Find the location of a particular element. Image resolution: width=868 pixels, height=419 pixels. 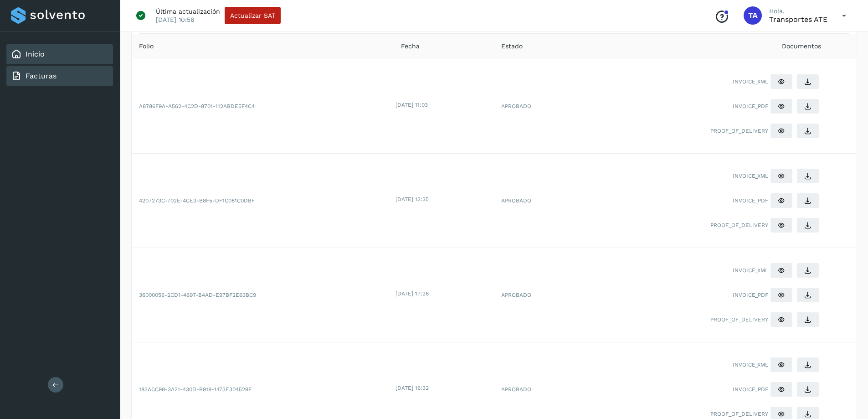

span: Folio is located at coordinates (146, 46).